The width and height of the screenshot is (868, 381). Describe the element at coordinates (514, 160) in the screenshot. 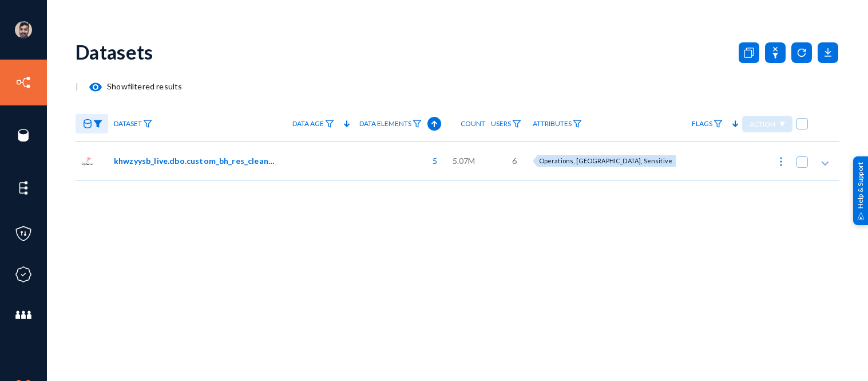

I see `span: 6` at that location.